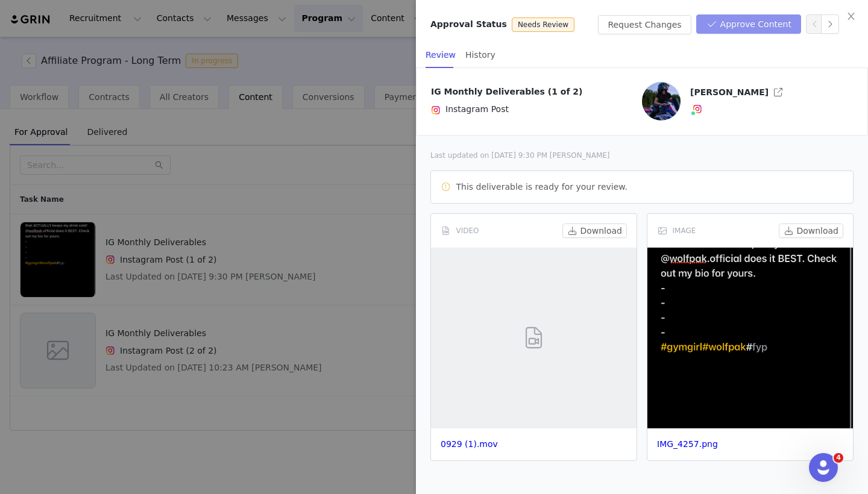  What do you see at coordinates (838, 458) in the screenshot?
I see `span: 4` at bounding box center [838, 458].